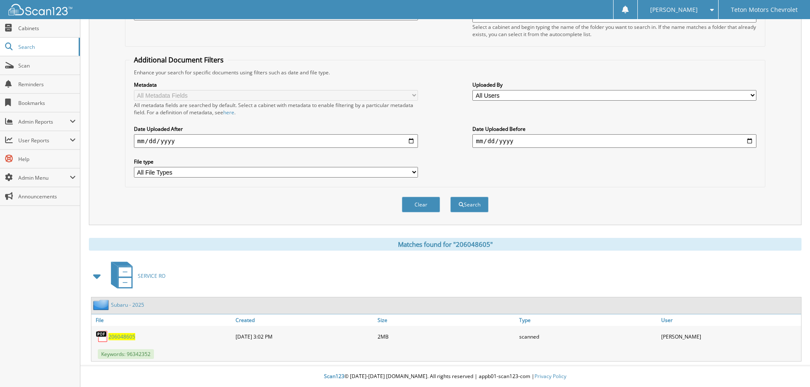  Describe the element at coordinates (334, 376) in the screenshot. I see `span: Scan123` at that location.